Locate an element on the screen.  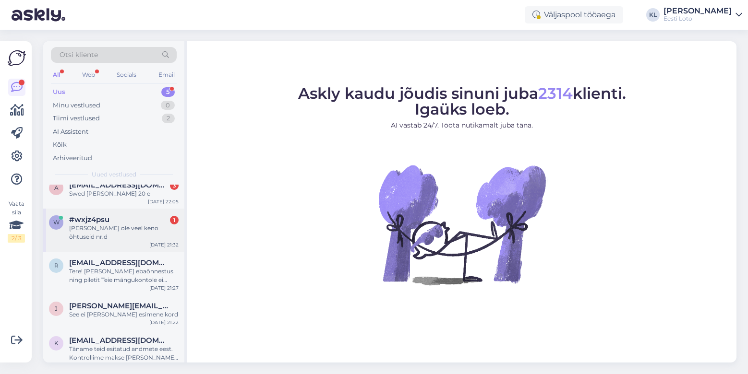
span: a is located at coordinates (56, 188).